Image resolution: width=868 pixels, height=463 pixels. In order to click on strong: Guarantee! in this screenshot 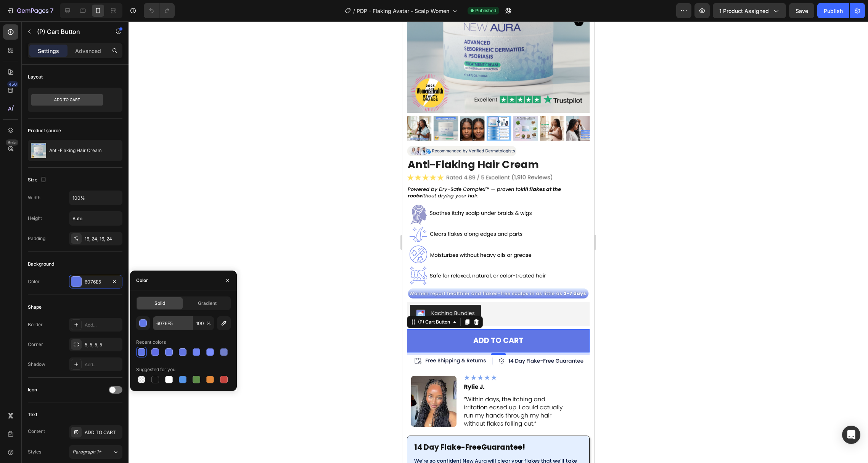, I will do `click(100, 426)`.